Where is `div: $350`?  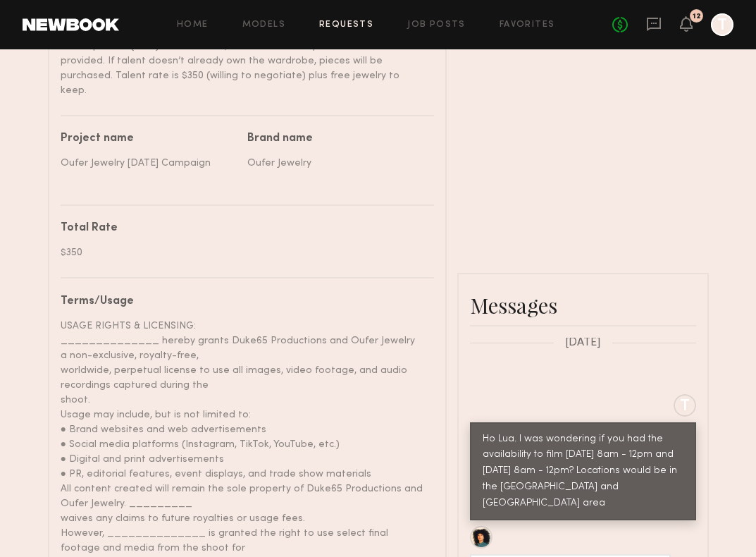 div: $350 is located at coordinates (242, 252).